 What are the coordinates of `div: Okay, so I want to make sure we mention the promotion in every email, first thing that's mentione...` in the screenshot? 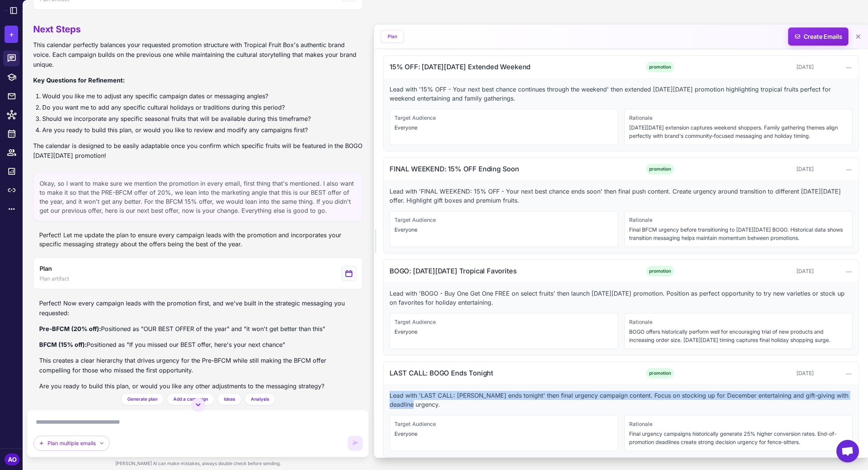 It's located at (197, 197).